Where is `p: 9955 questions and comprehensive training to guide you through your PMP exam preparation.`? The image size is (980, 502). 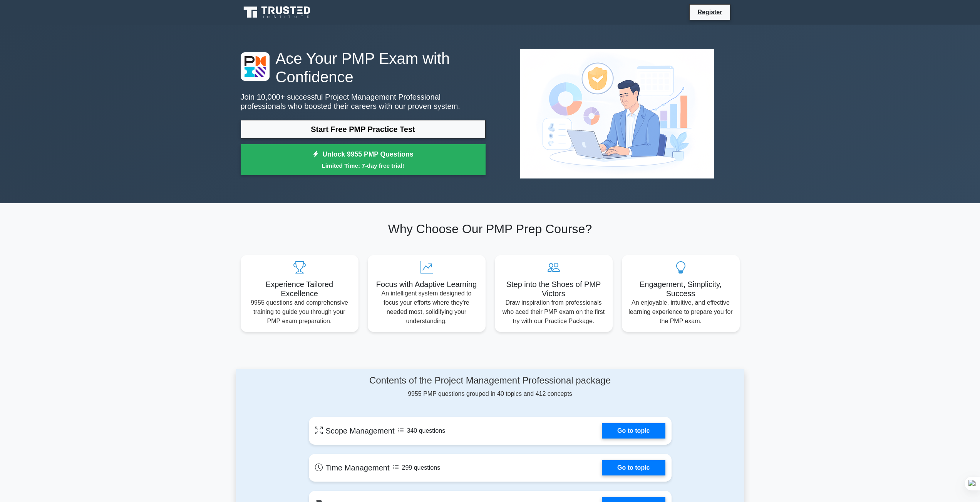 p: 9955 questions and comprehensive training to guide you through your PMP exam preparation. is located at coordinates (299, 312).